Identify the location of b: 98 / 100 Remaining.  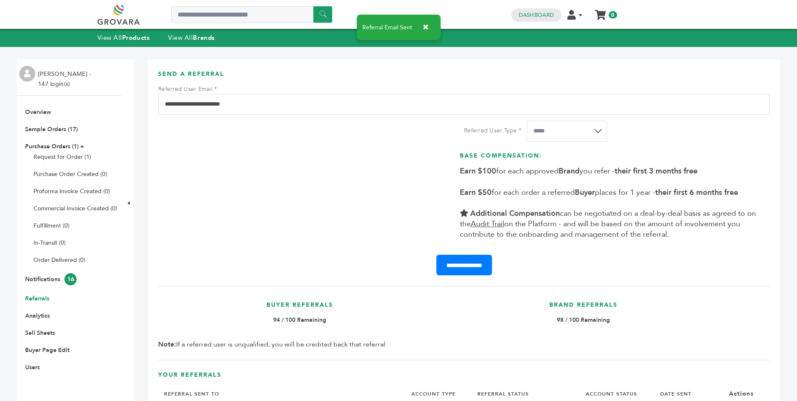
(583, 319).